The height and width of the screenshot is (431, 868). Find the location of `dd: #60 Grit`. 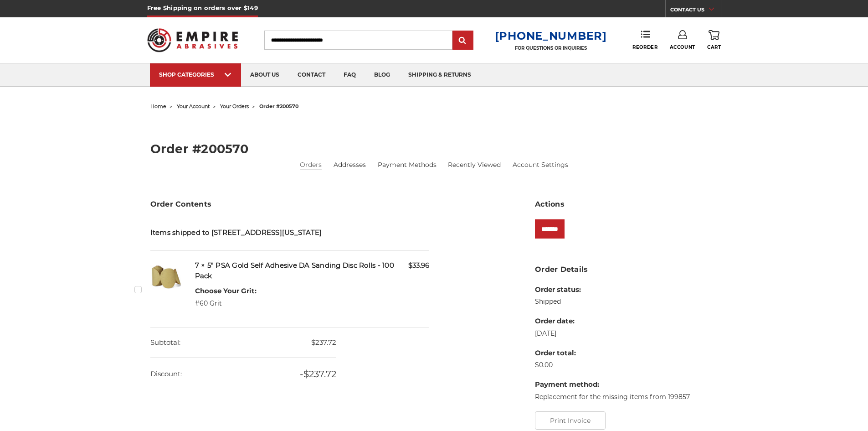

dd: #60 Grit is located at coordinates (226, 303).